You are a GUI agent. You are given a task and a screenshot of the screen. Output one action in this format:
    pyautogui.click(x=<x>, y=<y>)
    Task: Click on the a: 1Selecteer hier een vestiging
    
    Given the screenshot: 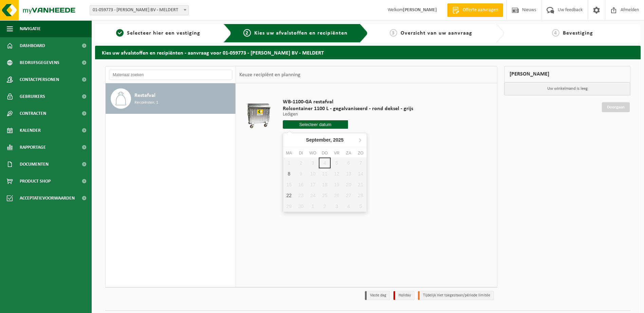 What is the action you would take?
    pyautogui.click(x=158, y=33)
    